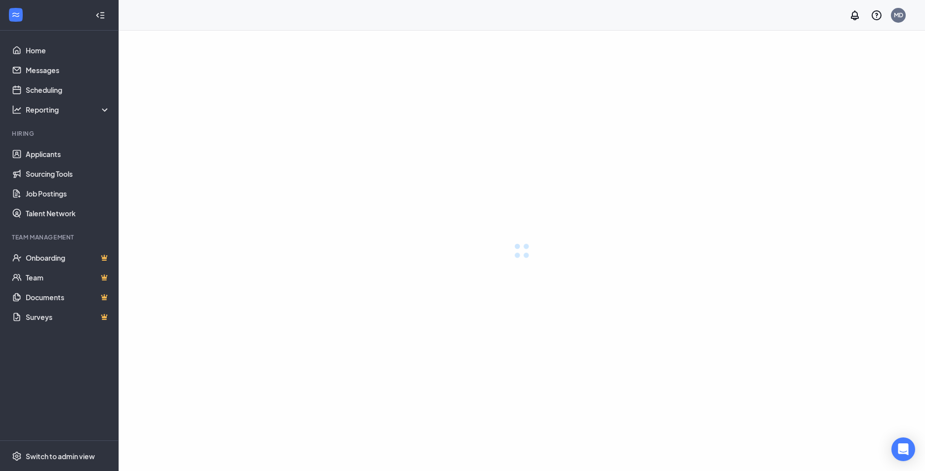  I want to click on a: Messages, so click(68, 70).